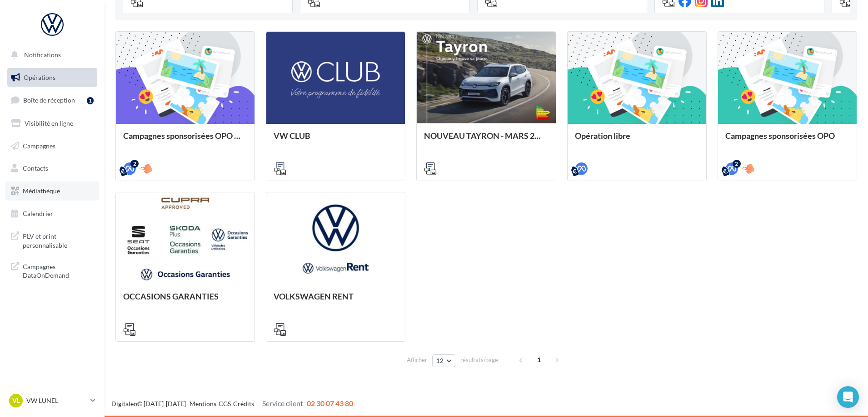 Image resolution: width=868 pixels, height=417 pixels. I want to click on span: Calendrier, so click(38, 214).